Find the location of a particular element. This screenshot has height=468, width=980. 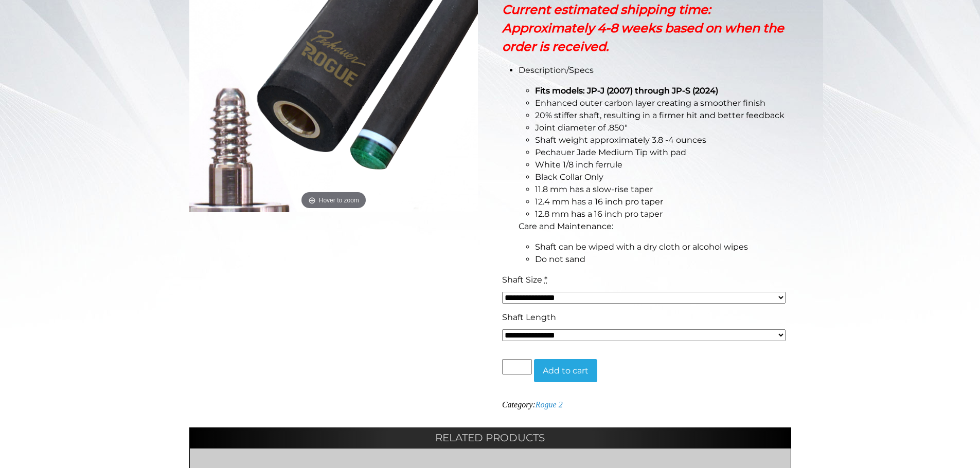

span: Do not sand is located at coordinates (560, 259).